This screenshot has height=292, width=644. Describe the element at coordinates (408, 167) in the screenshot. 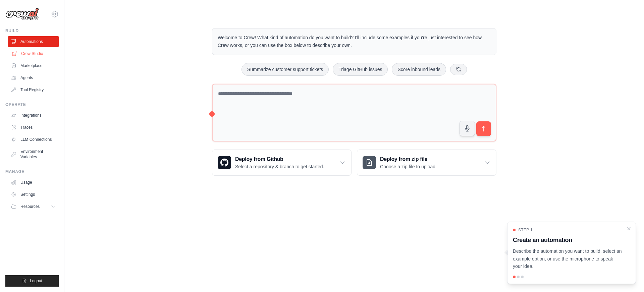

I see `p: Choose a zip file to upload.` at that location.